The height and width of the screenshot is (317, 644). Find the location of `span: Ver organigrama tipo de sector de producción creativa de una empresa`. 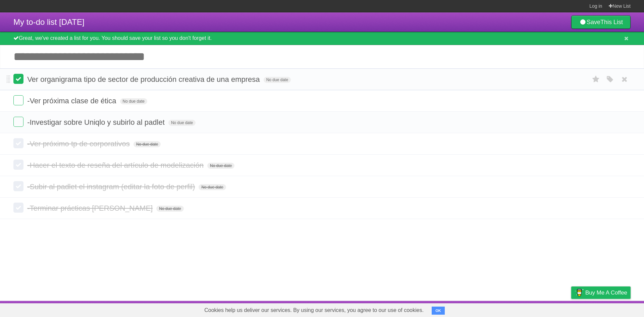

span: Ver organigrama tipo de sector de producción creativa de una empresa is located at coordinates (144, 79).